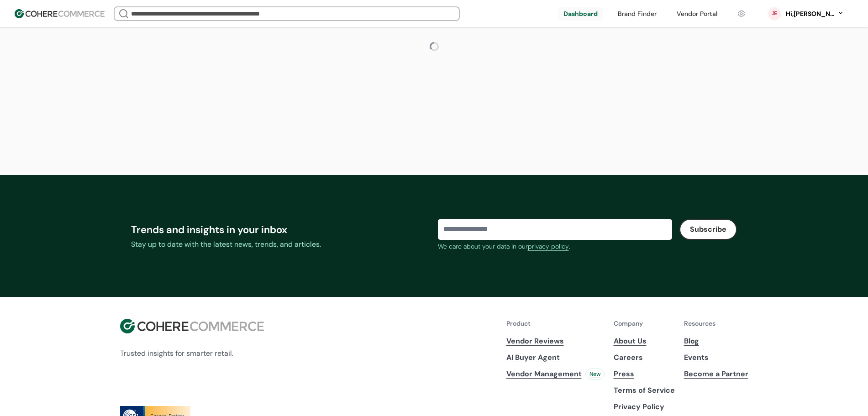 The height and width of the screenshot is (416, 868). What do you see at coordinates (644, 391) in the screenshot?
I see `p: Terms of Service` at bounding box center [644, 391].